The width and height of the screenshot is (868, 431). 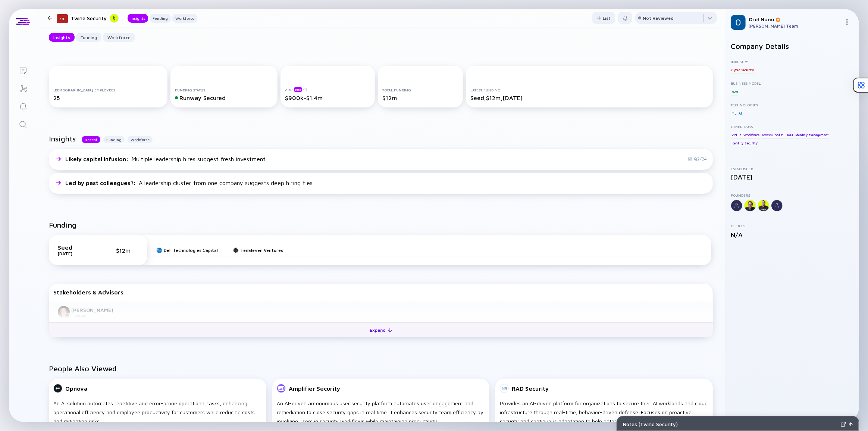 I want to click on div: N/A, so click(x=792, y=235).